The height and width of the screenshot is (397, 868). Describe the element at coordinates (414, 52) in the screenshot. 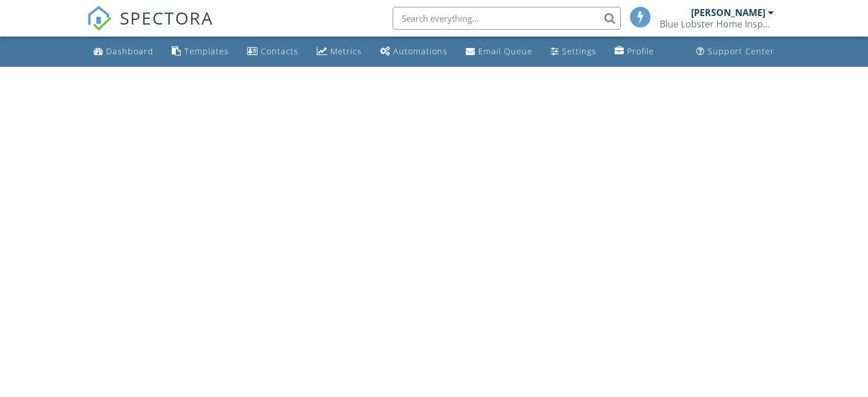

I see `a: Automations (Basic)` at that location.